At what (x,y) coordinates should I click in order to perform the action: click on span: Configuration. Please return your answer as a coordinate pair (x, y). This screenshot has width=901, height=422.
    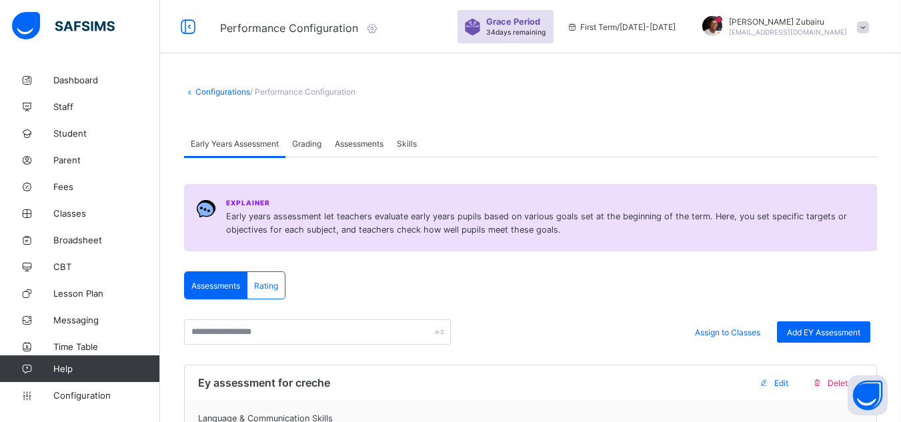
    Looking at the image, I should click on (106, 396).